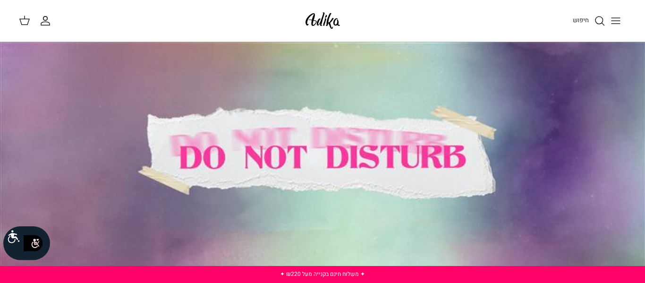 Image resolution: width=645 pixels, height=283 pixels. I want to click on button: Toggle menu, so click(616, 21).